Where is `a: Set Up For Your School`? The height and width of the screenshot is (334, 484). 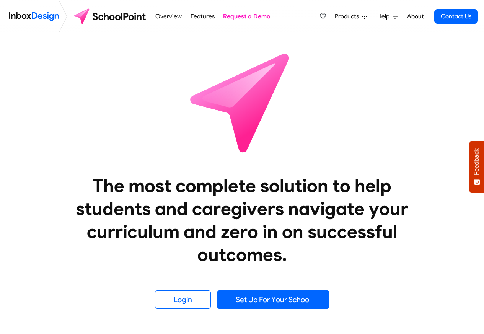 a: Set Up For Your School is located at coordinates (273, 300).